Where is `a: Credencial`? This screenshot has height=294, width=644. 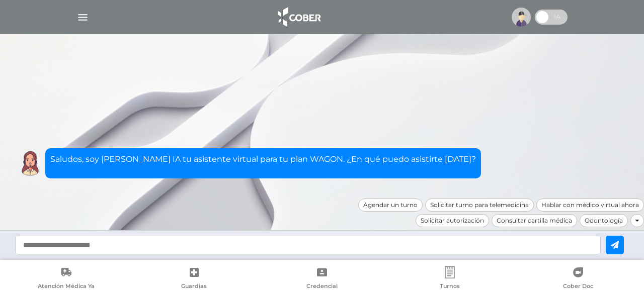 a: Credencial is located at coordinates (322, 279).